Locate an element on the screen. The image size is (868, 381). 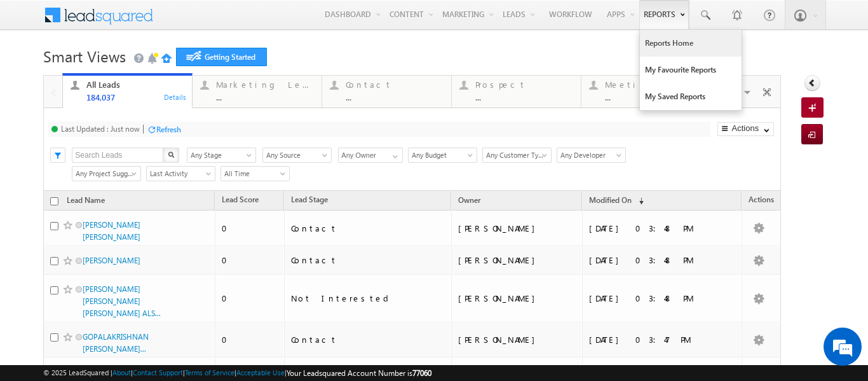
span: Any Customer Type is located at coordinates (515, 155).